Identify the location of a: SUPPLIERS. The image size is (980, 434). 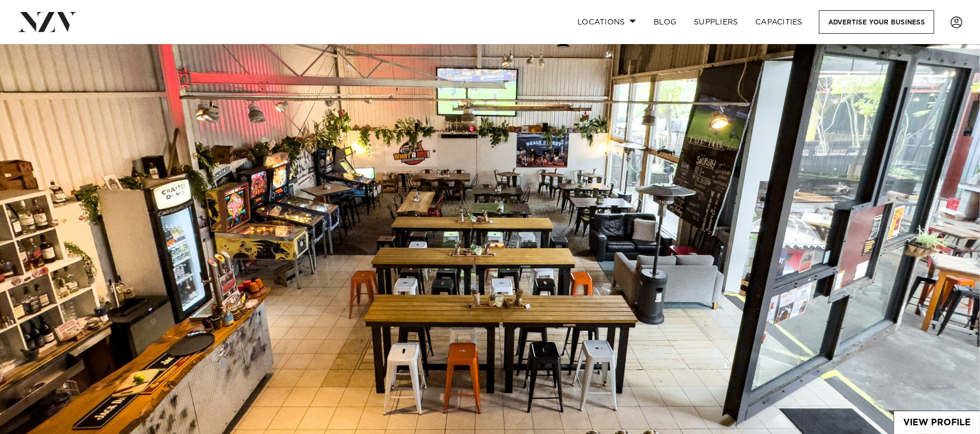
(716, 22).